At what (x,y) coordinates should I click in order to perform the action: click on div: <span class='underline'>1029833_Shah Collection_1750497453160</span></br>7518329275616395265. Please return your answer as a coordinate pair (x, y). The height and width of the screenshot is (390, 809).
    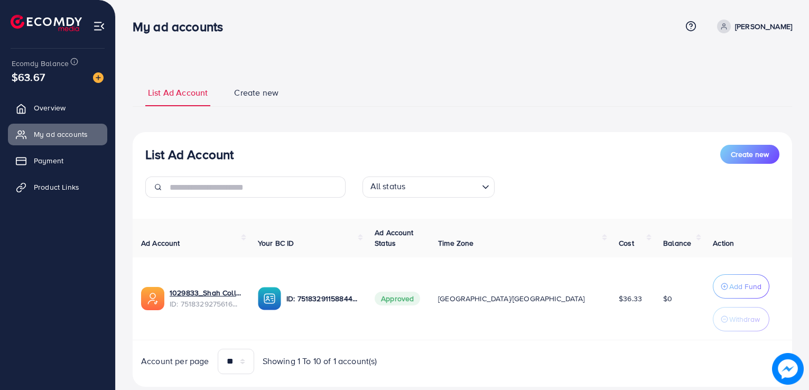
    Looking at the image, I should click on (205, 298).